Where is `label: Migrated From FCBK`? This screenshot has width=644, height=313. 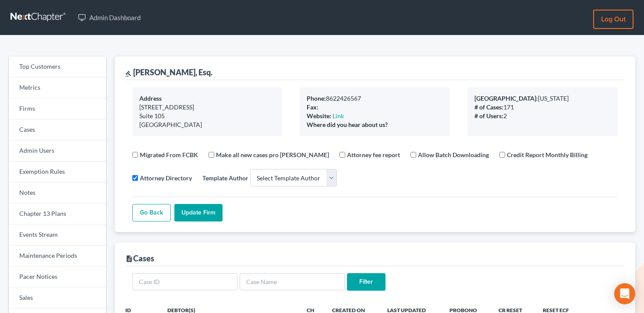 label: Migrated From FCBK is located at coordinates (169, 155).